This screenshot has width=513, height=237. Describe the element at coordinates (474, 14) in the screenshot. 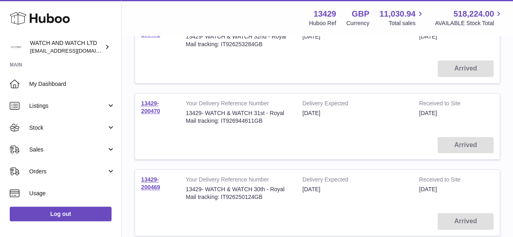

I see `span: 518,224.00` at that location.